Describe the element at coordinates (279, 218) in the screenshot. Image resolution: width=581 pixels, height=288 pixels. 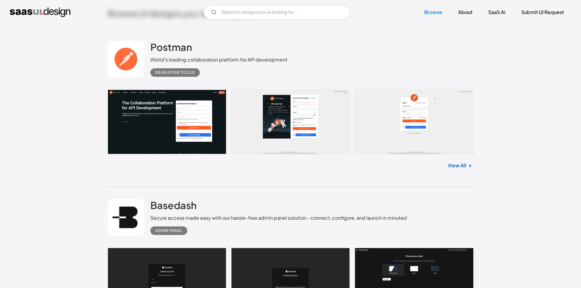
I see `div: Secure access made easy with our hassle-free admin panel solution - connect, configure, and launc...` at that location.